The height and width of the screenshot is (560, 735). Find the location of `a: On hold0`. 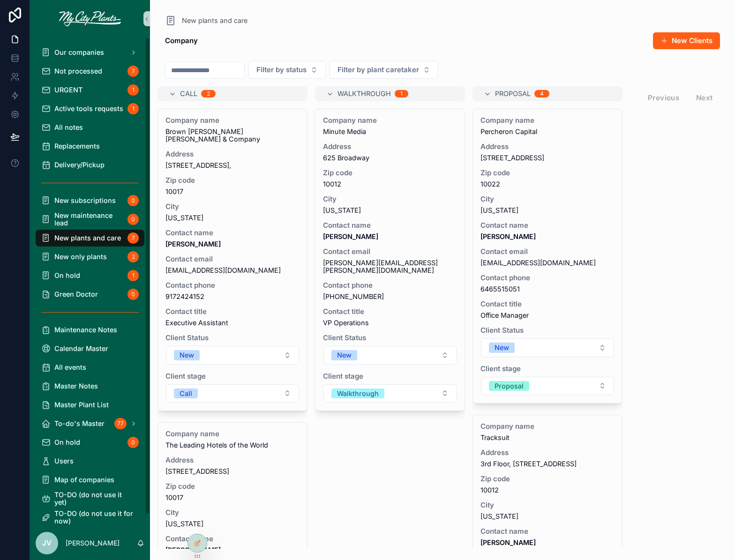

a: On hold0 is located at coordinates (90, 442).